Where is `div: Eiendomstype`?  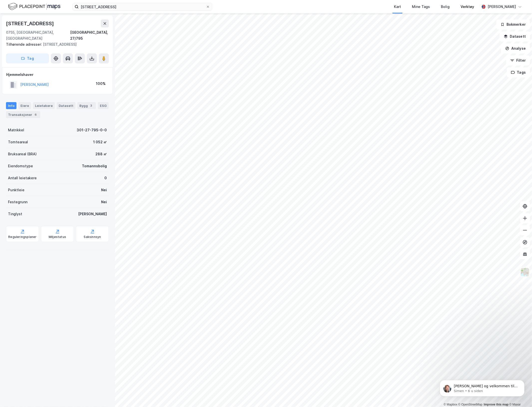
div: Eiendomstype is located at coordinates (21, 166).